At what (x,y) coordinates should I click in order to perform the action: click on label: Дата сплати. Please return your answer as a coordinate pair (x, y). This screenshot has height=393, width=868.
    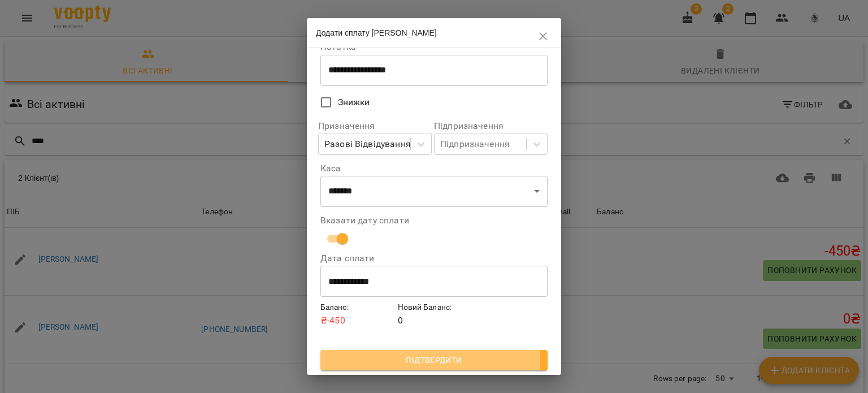
    Looking at the image, I should click on (434, 258).